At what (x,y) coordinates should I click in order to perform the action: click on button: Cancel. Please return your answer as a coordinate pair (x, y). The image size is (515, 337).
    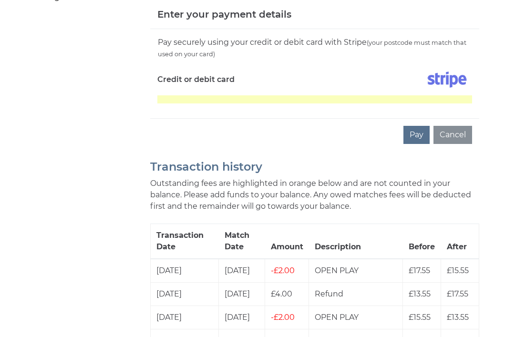
    Looking at the image, I should click on (452, 135).